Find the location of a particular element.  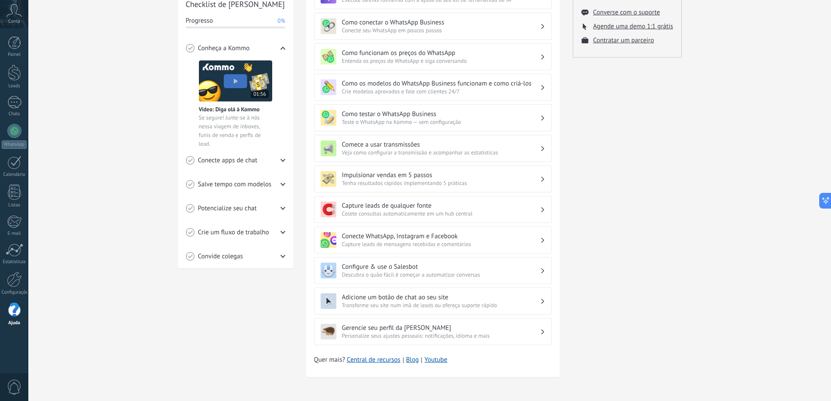

div: Estatísticas is located at coordinates (14, 262).